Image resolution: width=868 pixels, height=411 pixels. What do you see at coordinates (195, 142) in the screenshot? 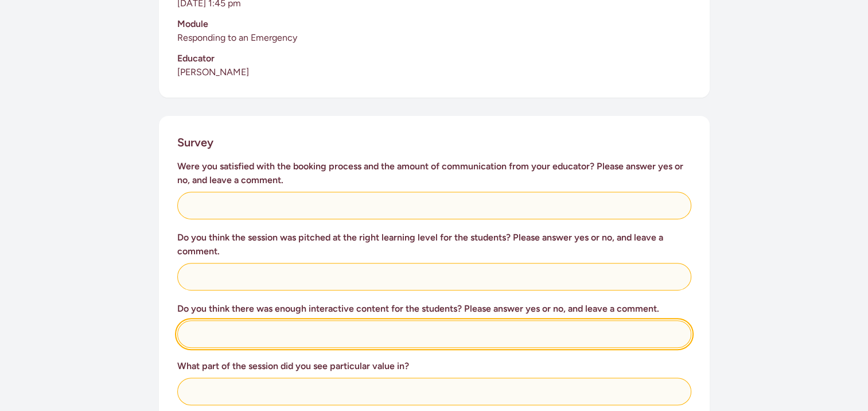
I see `h2: Survey` at bounding box center [195, 142].